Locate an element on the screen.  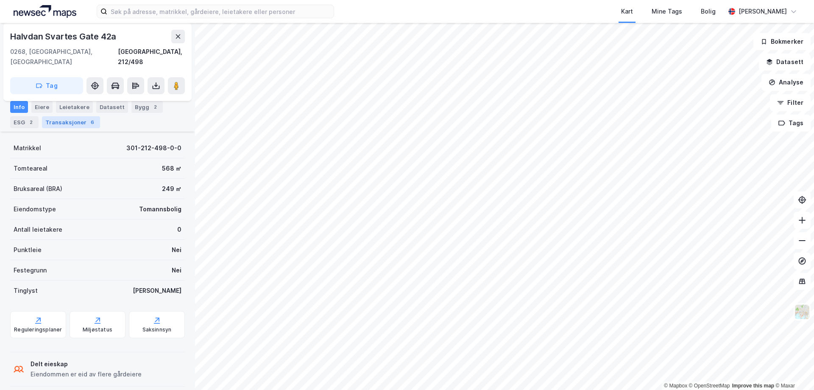
div: ESG is located at coordinates (24, 122).